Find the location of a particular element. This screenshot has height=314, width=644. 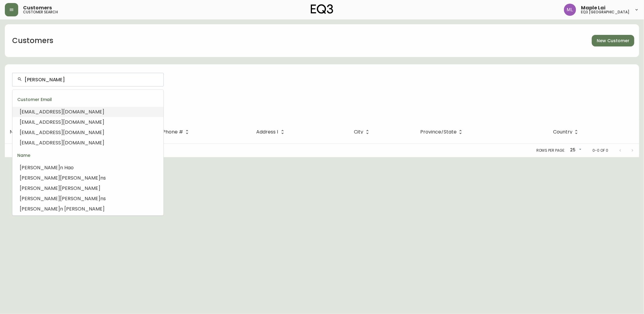

div: Name is located at coordinates (88, 155).